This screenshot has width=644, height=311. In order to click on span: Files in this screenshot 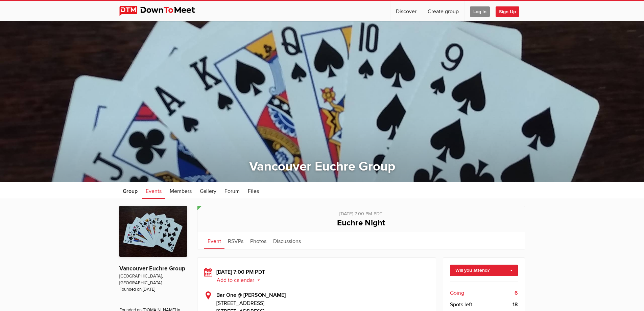, I will do `click(253, 191)`.